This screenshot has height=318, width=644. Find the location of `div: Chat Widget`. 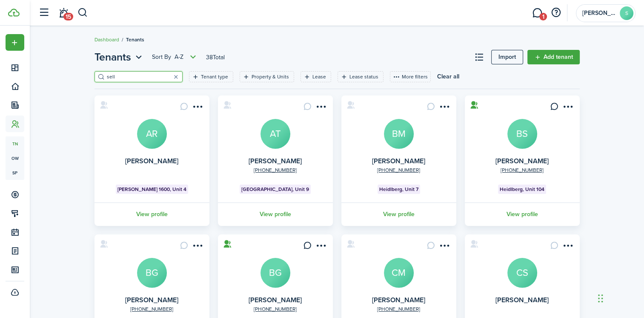

div: Chat Widget is located at coordinates (617, 297).